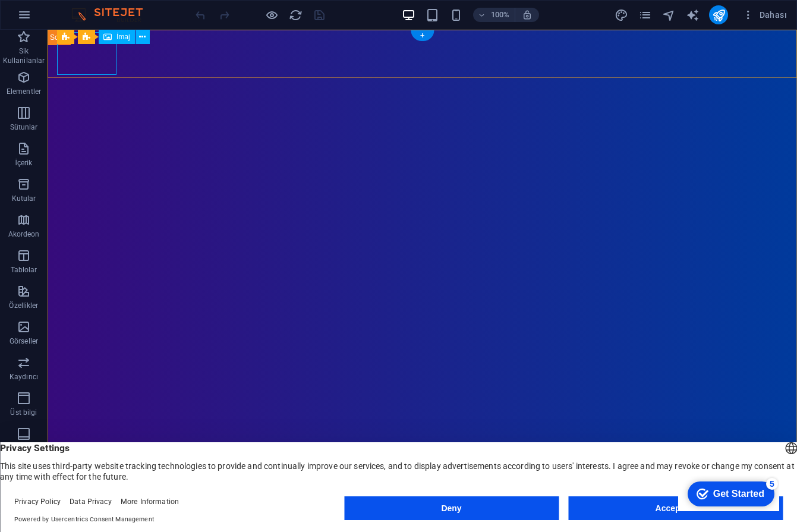 The image size is (797, 532). What do you see at coordinates (692, 15) in the screenshot?
I see `button: text_generator` at bounding box center [692, 15].